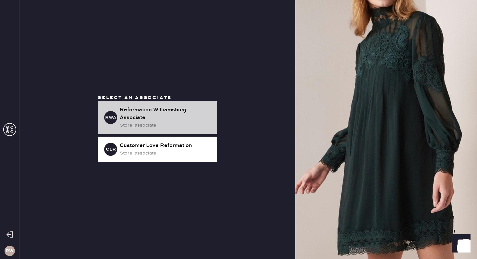  I want to click on h3: RWA, so click(111, 117).